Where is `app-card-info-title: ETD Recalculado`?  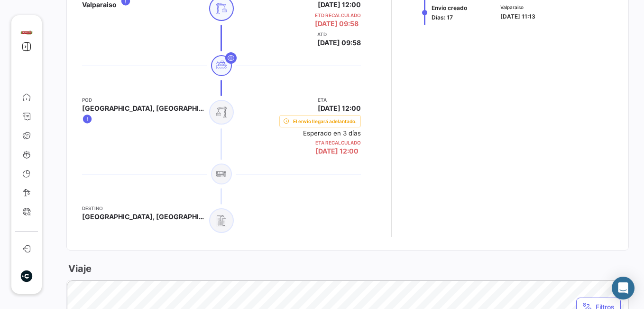 app-card-info-title: ETD Recalculado is located at coordinates (338, 15).